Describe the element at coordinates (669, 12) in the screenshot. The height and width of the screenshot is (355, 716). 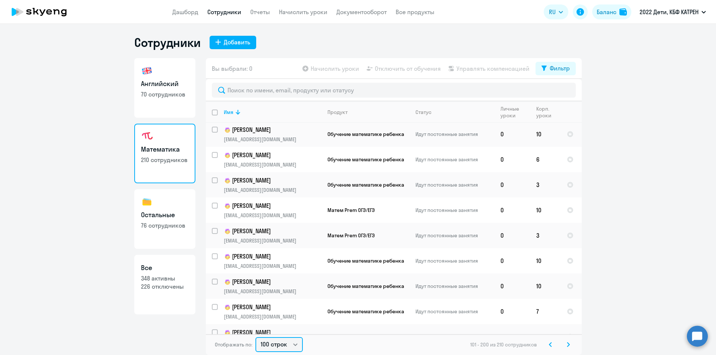
I see `p: 2022 Дети, КБФ КАТРЕН` at that location.